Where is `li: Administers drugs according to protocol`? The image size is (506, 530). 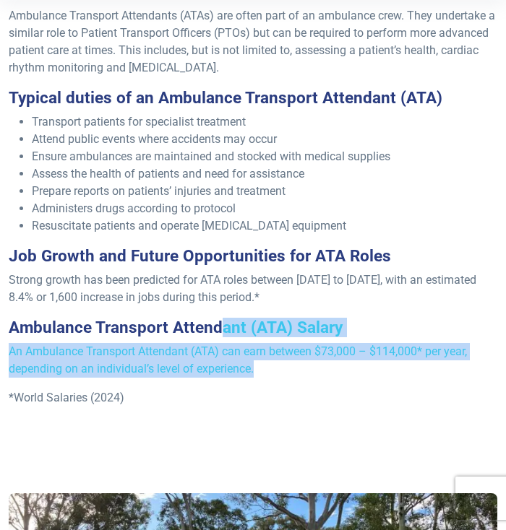 li: Administers drugs according to protocol is located at coordinates (264, 209).